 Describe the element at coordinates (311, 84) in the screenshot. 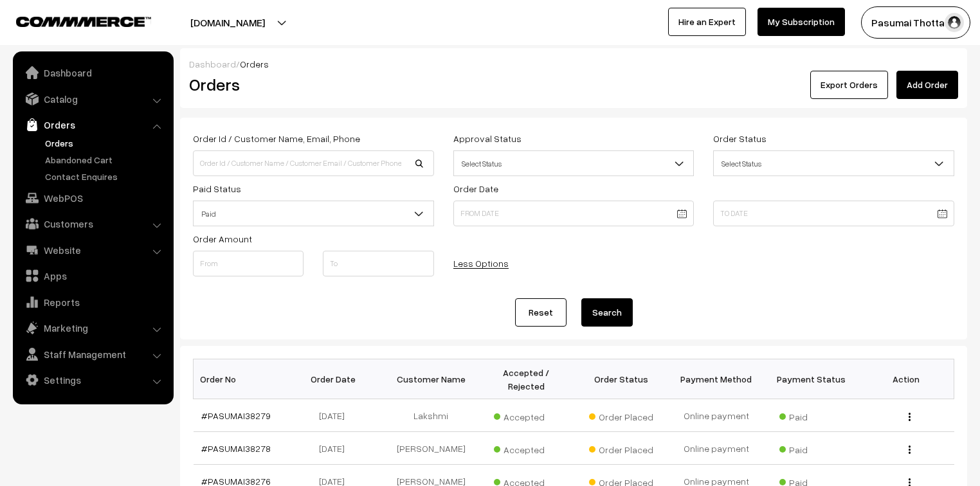

I see `h2: Orders` at that location.